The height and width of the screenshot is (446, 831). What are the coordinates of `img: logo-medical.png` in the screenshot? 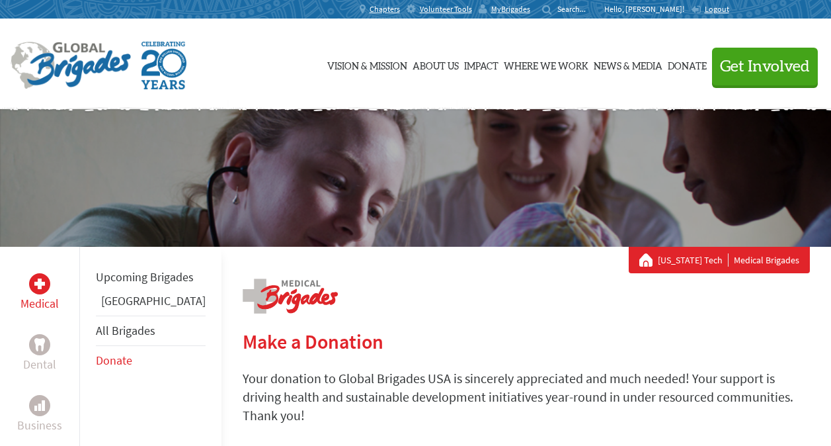 It's located at (290, 296).